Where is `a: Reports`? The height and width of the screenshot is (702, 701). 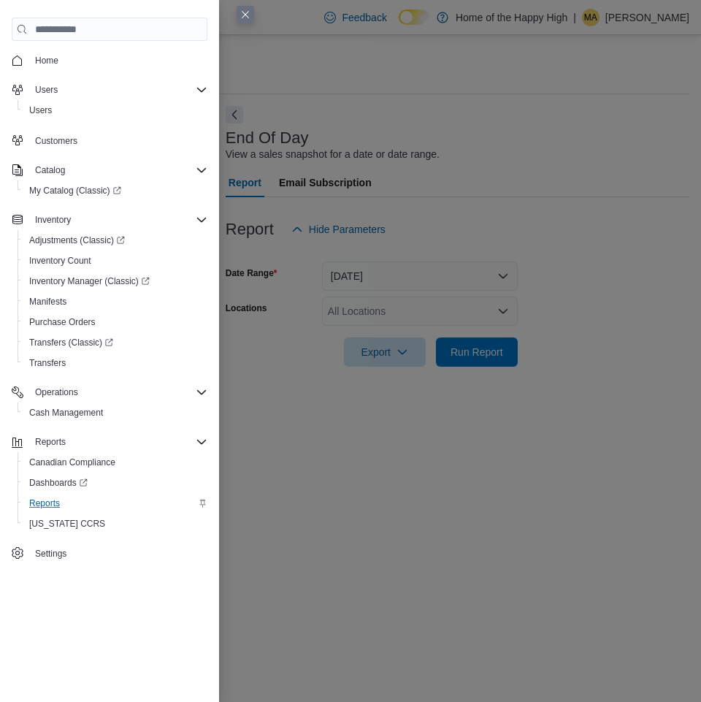 a: Reports is located at coordinates (45, 503).